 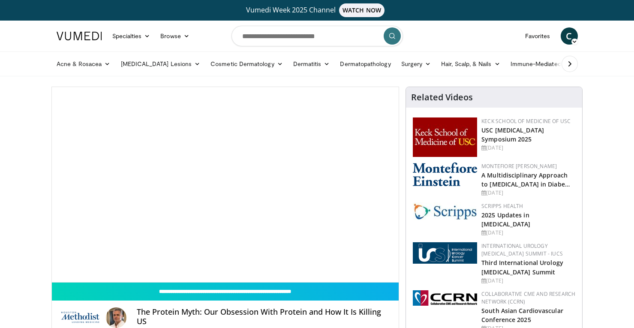 I want to click on a: Keck School of Medicine of USC, so click(x=526, y=121).